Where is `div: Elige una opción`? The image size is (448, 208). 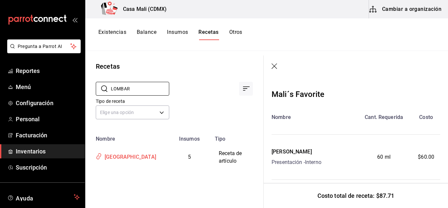 div: Elige una opción is located at coordinates (133, 112).